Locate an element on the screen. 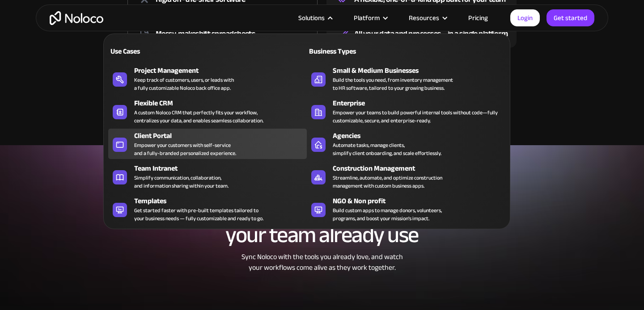  a: NGO & Non profitBuild custom apps to manage donors, volunteers,programs, and boost your mission’s... is located at coordinates (406, 209).